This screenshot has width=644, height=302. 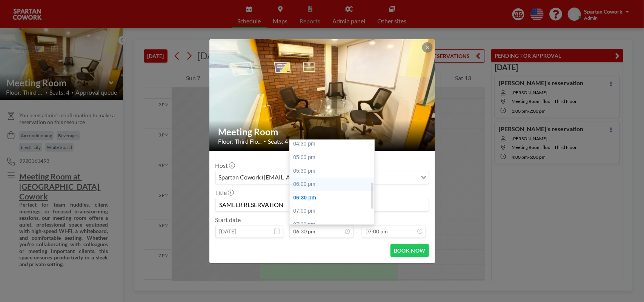 I want to click on div: Search for option, so click(x=322, y=178).